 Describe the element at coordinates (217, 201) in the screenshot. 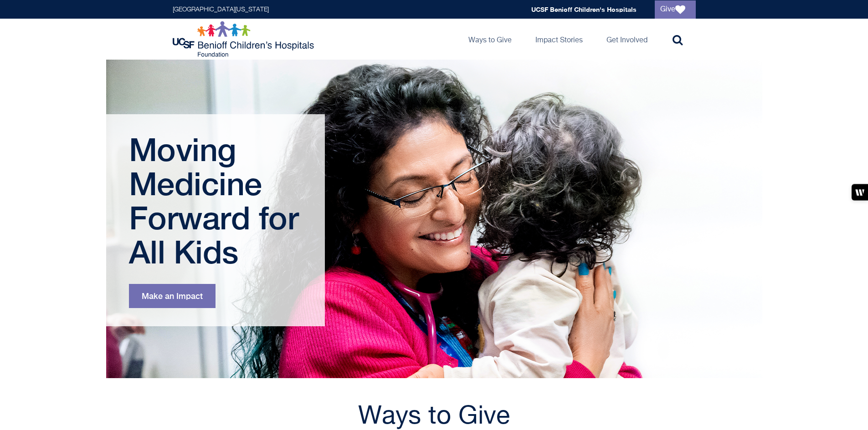

I see `h1: Moving Medicine Forward for All Kids` at that location.